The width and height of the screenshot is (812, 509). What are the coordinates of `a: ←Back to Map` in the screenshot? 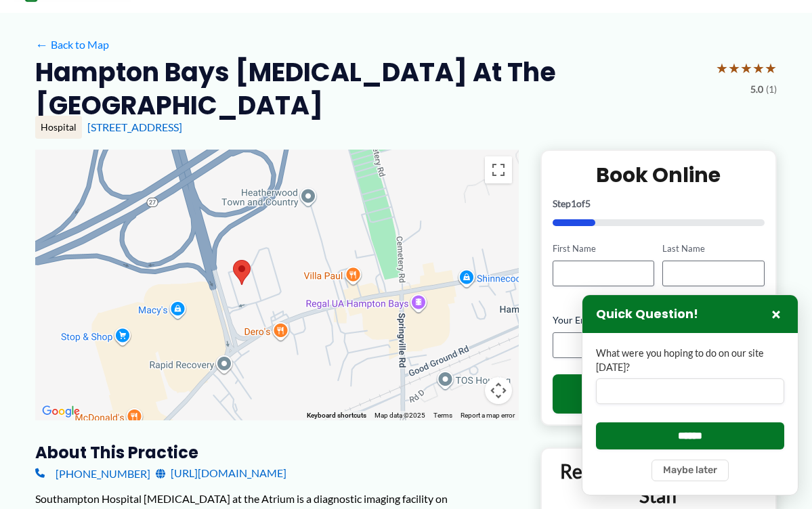 It's located at (72, 45).